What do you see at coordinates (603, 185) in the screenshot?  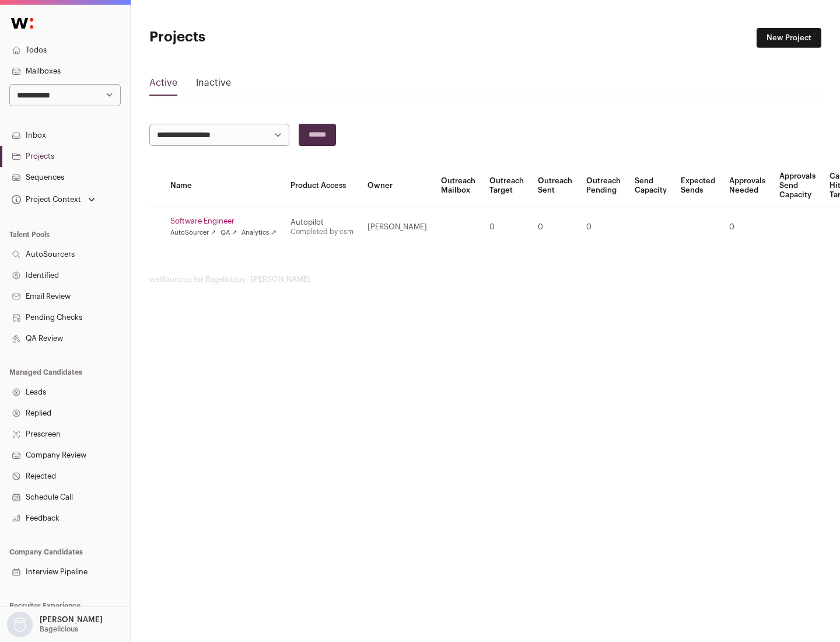 I see `th: Outreach Pending` at bounding box center [603, 185].